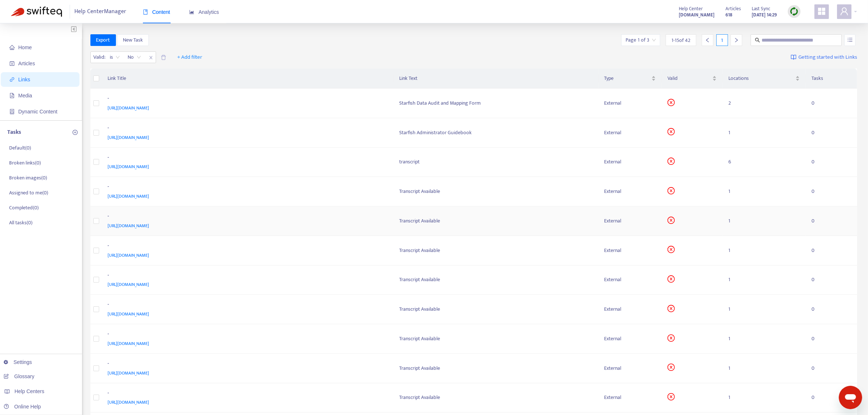 The width and height of the screenshot is (868, 415). Describe the element at coordinates (22, 407) in the screenshot. I see `a: Online Help` at that location.